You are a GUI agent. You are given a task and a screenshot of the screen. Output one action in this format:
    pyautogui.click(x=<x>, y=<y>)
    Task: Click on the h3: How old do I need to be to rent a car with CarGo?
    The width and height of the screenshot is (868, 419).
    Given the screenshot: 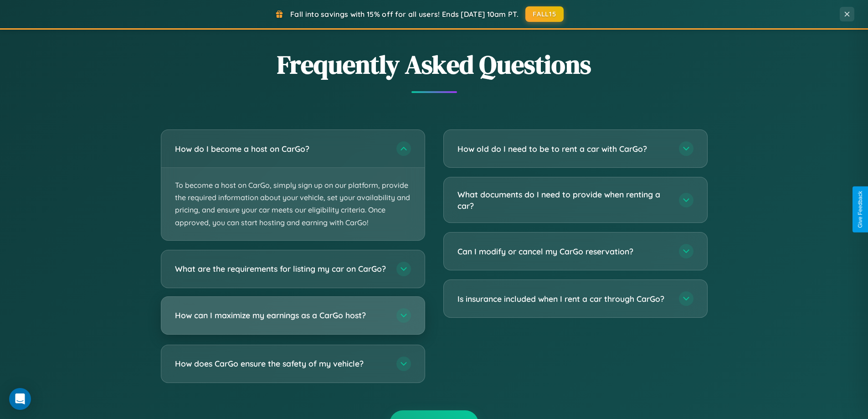 What is the action you would take?
    pyautogui.click(x=564, y=149)
    